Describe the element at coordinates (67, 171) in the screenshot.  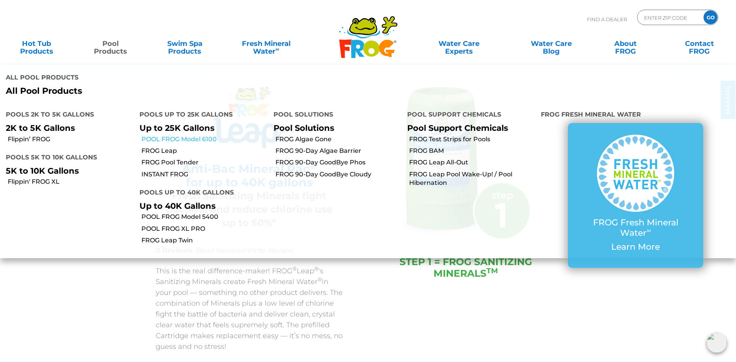
I see `p: 5K to 10K Gallons` at that location.